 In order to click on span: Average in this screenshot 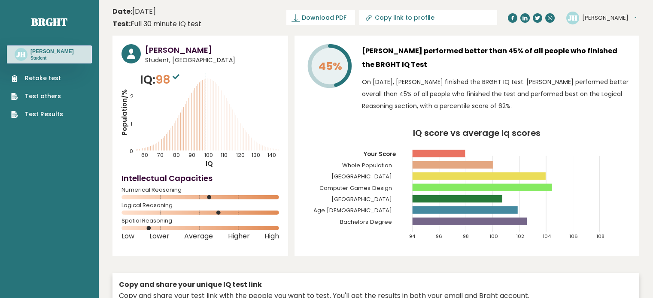, I will do `click(198, 237)`.